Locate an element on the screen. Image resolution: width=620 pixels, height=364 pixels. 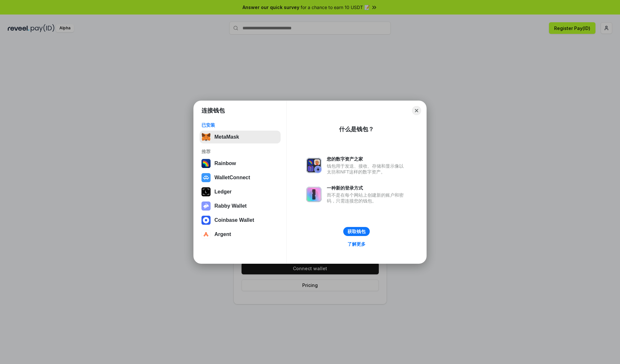
button: WalletConnect is located at coordinates (240, 178).